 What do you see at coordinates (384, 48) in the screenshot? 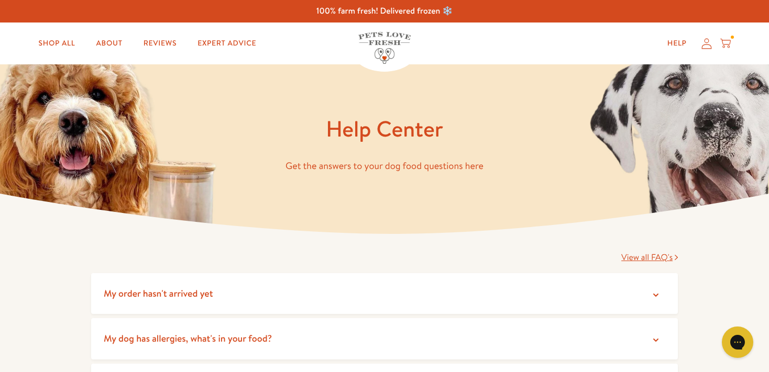
I see `img: Pets Love Fresh` at bounding box center [384, 48].